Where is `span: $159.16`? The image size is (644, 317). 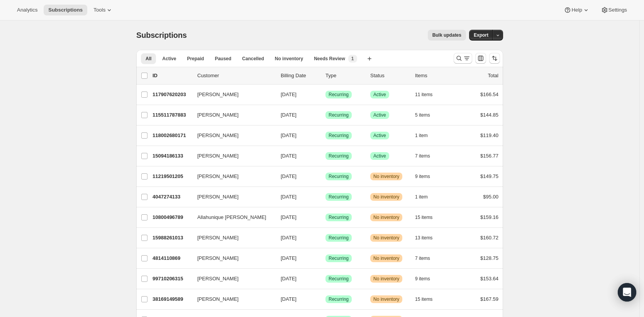
span: $159.16 is located at coordinates (489, 217).